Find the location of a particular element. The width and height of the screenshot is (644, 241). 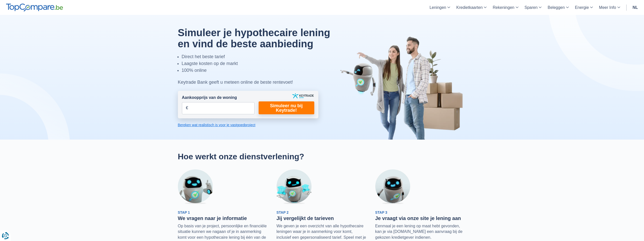

span: Stap 2 is located at coordinates (282, 213).